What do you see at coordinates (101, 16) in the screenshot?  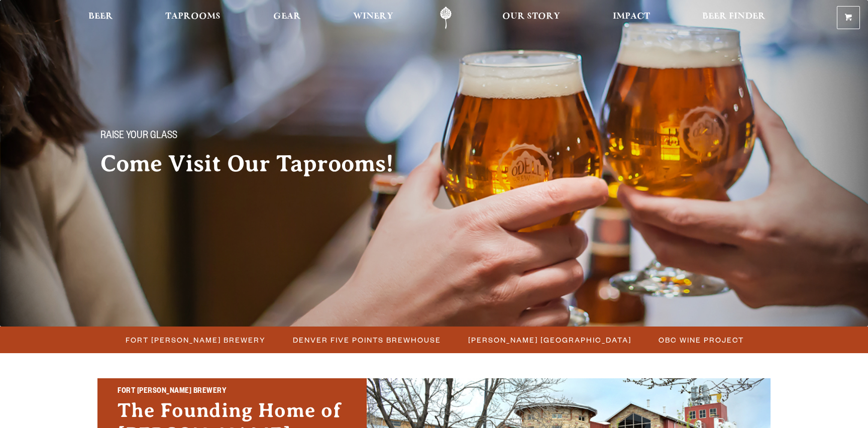 I see `span: Beer` at bounding box center [101, 16].